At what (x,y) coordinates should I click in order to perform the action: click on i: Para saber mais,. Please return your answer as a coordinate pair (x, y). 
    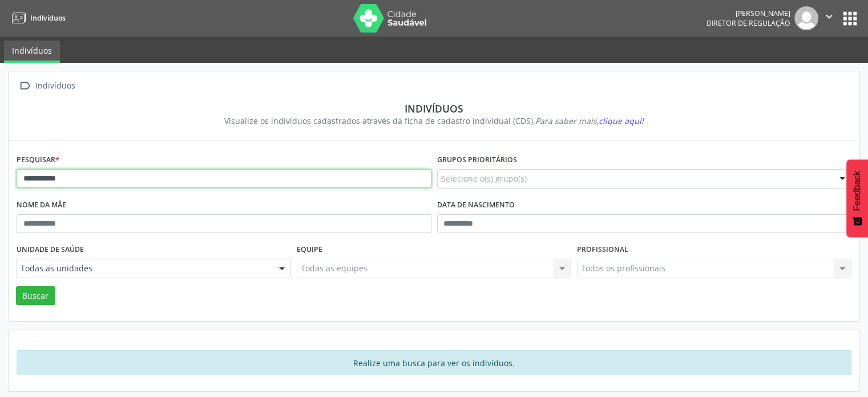
    Looking at the image, I should click on (590, 120).